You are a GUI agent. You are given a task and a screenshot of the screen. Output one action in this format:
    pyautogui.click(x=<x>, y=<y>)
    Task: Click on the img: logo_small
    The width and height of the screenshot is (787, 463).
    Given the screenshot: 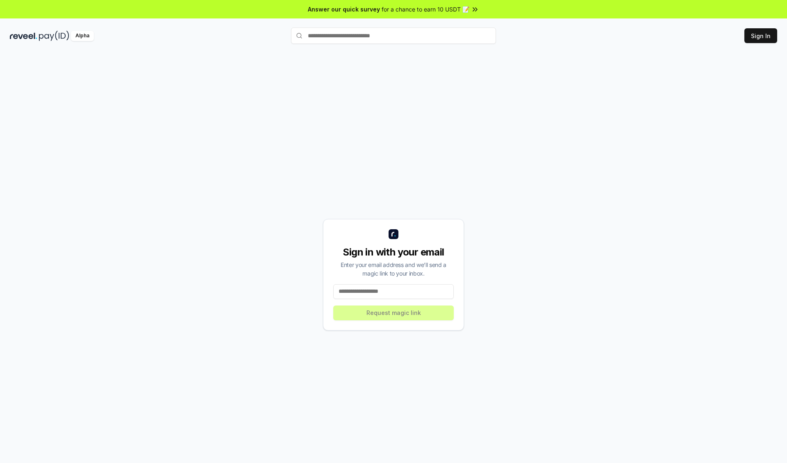 What is the action you would take?
    pyautogui.click(x=393, y=234)
    